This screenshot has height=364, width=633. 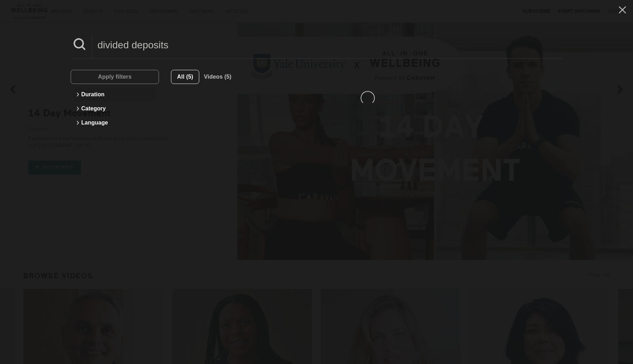 I want to click on button: Category, so click(x=115, y=109).